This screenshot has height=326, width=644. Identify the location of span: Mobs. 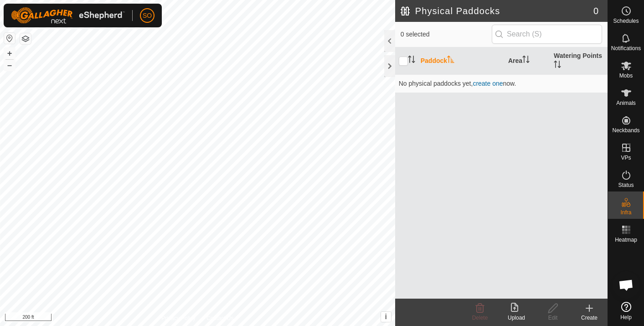
(626, 75).